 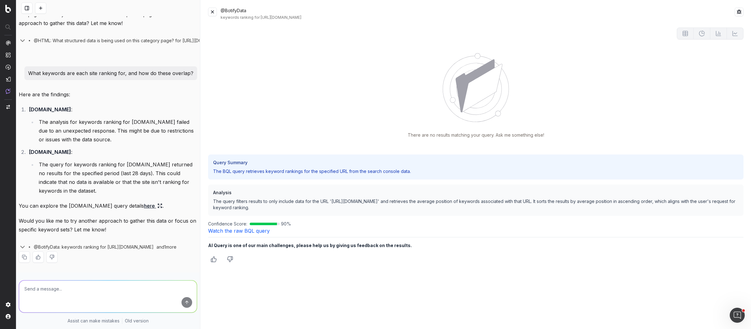 I want to click on img: Switch project, so click(x=8, y=107).